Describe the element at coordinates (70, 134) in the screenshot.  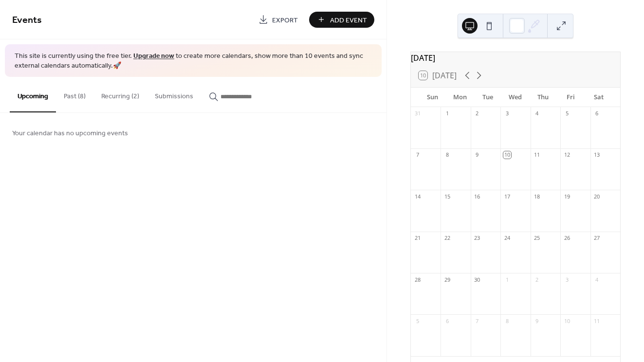
I see `span: Your calendar has no upcoming events` at that location.